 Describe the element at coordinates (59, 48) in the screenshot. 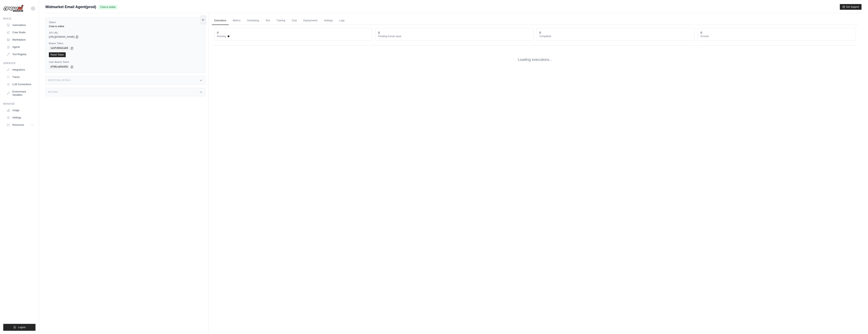

I see `code: 1a5fd96d1a69` at that location.